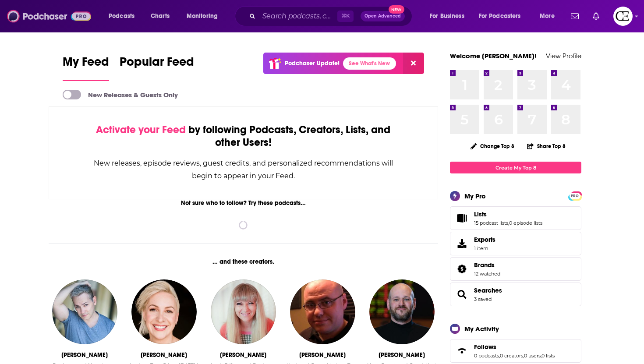 This screenshot has width=644, height=364. I want to click on button: Change Top 8, so click(492, 146).